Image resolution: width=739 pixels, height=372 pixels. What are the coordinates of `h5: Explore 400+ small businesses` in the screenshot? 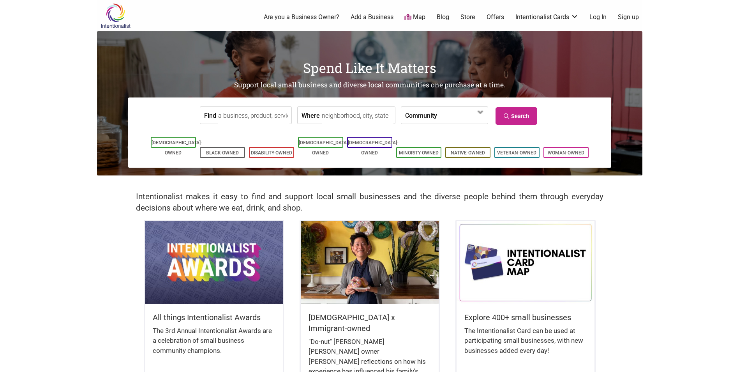 It's located at (525, 317).